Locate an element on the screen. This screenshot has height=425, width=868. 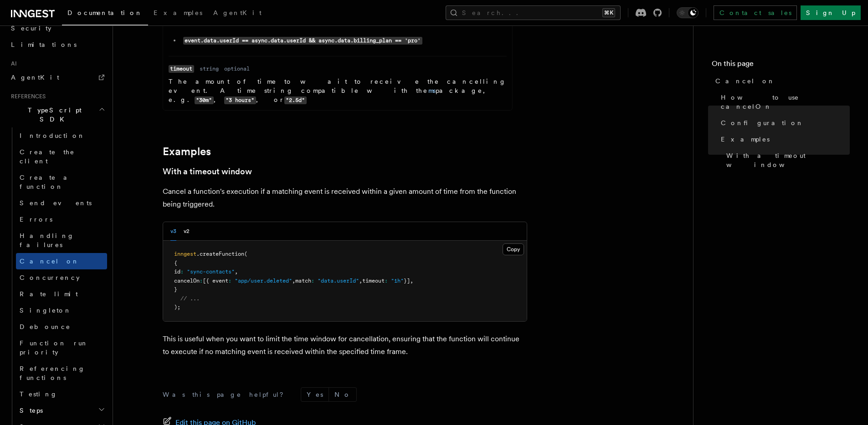
p: Was this page helpful? is located at coordinates (226, 395).